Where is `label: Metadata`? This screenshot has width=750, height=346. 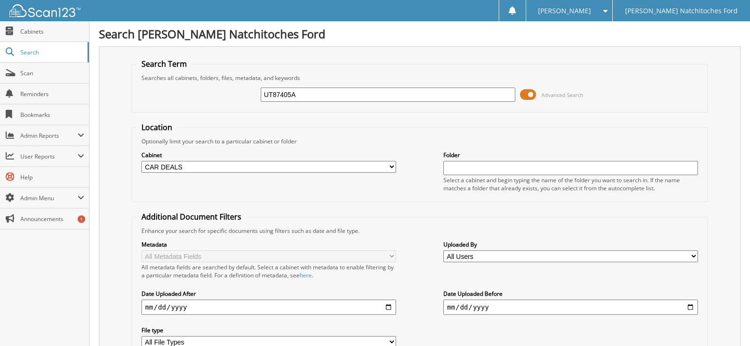 label: Metadata is located at coordinates (269, 244).